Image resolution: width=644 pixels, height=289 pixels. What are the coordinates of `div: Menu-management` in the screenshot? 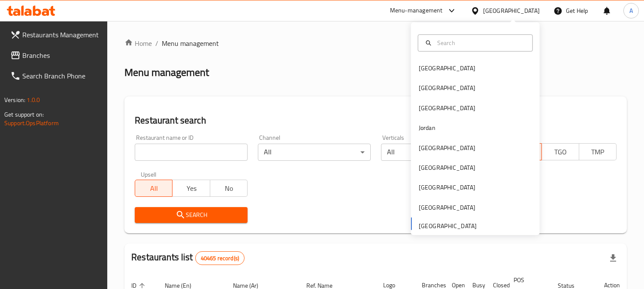 It's located at (416, 11).